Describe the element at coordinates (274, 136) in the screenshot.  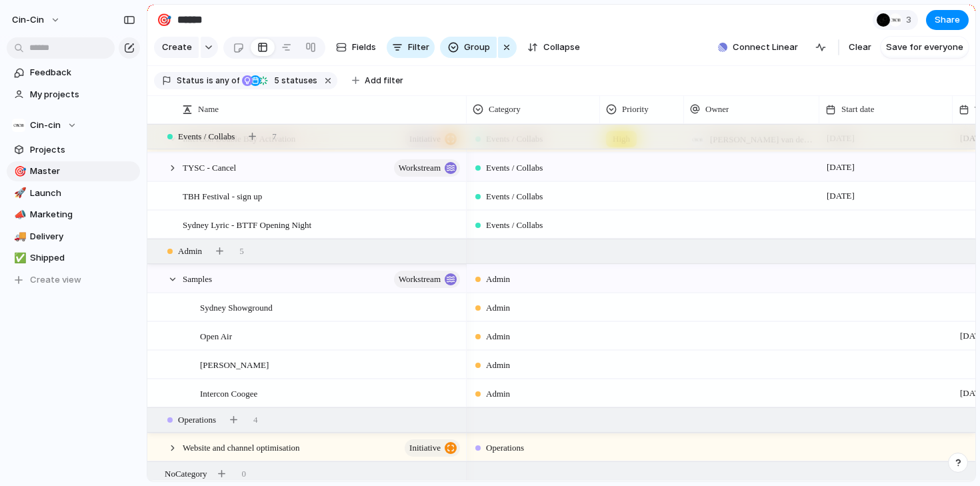
I see `span: 7` at that location.